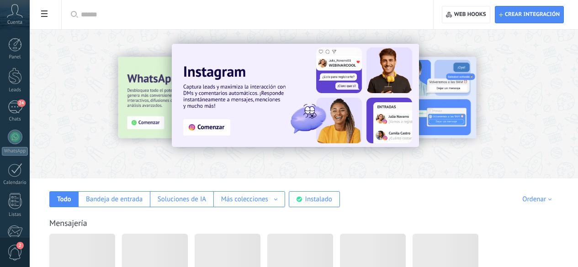 The image size is (578, 267). What do you see at coordinates (470, 15) in the screenshot?
I see `span: Web hooks` at bounding box center [470, 15].